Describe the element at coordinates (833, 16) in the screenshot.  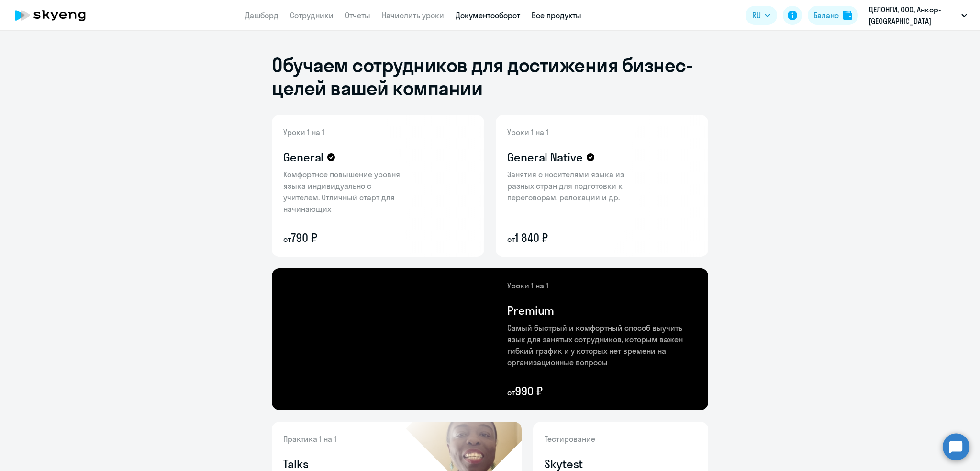
I see `a: Балансbalance` at that location.